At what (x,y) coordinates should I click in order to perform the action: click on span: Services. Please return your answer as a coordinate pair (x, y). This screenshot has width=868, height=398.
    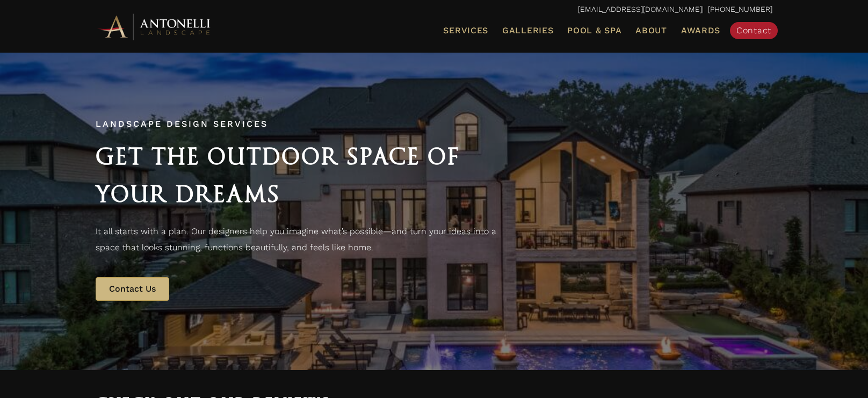
    Looking at the image, I should click on (466, 31).